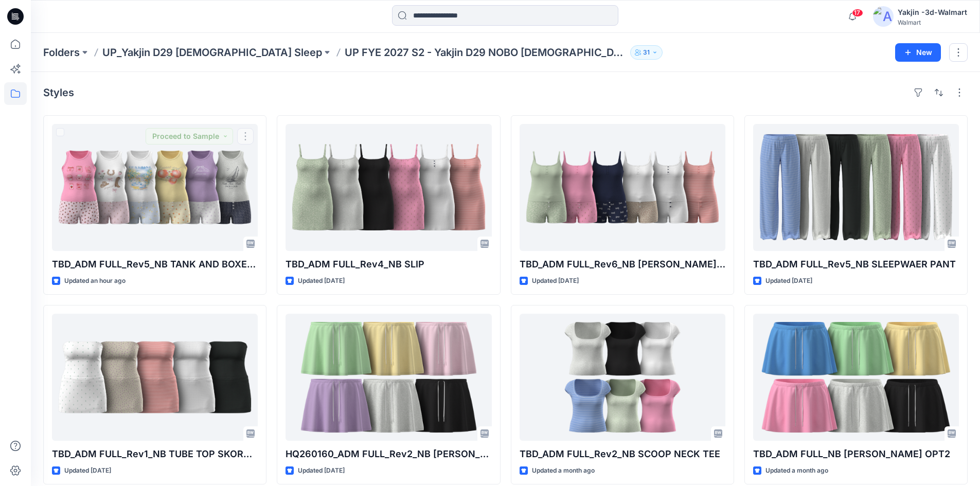 The width and height of the screenshot is (980, 486). What do you see at coordinates (932, 12) in the screenshot?
I see `div: Yakjin -3d-Walmart` at bounding box center [932, 12].